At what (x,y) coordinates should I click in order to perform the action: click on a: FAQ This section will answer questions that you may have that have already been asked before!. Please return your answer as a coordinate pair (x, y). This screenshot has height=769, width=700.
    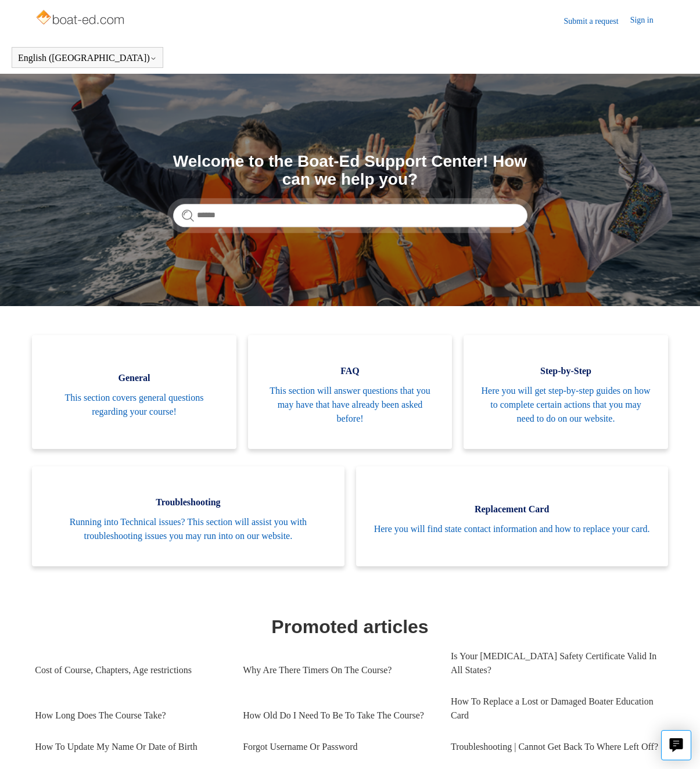
    Looking at the image, I should click on (350, 392).